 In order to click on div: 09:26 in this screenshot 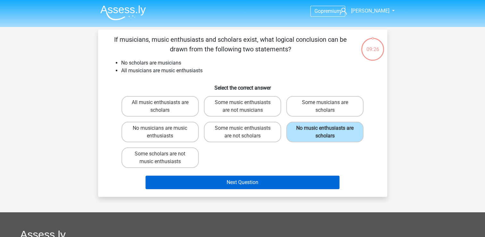, I will do `click(373, 45)`.